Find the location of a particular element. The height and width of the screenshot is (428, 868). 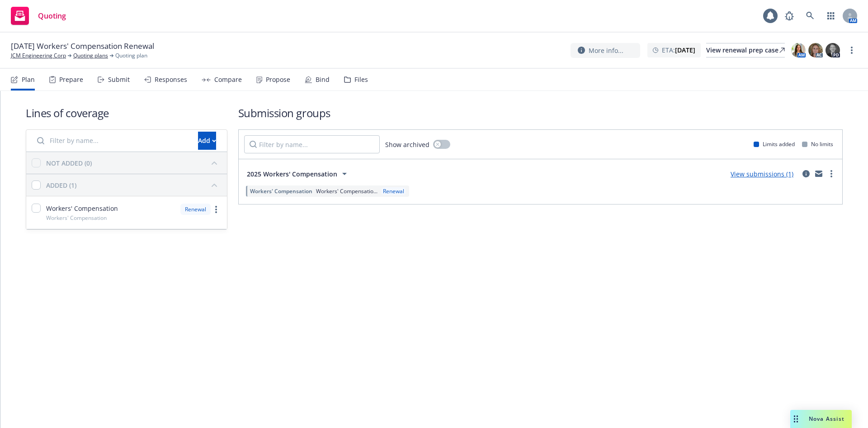

button: 2025 Workers' Compensation is located at coordinates (298, 174).